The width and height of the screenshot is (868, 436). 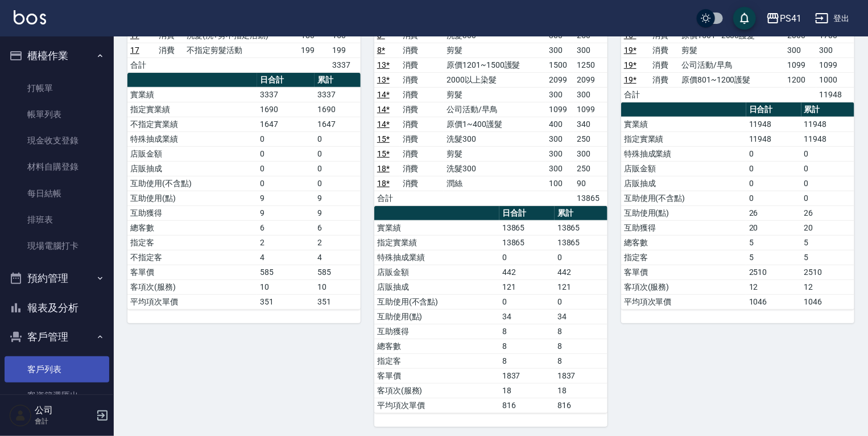 I want to click on td: 9, so click(x=338, y=213).